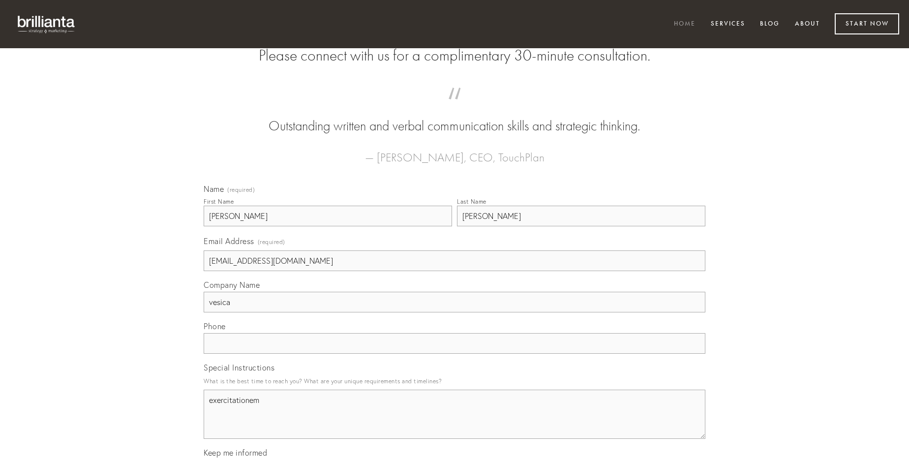 This screenshot has height=462, width=909. What do you see at coordinates (685, 24) in the screenshot?
I see `a: Home` at bounding box center [685, 24].